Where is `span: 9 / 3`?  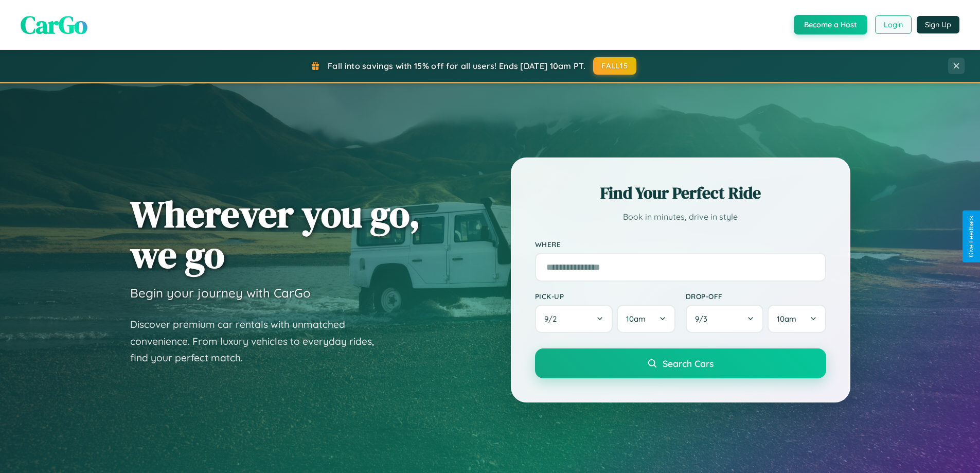
span: 9 / 3 is located at coordinates (704, 319).